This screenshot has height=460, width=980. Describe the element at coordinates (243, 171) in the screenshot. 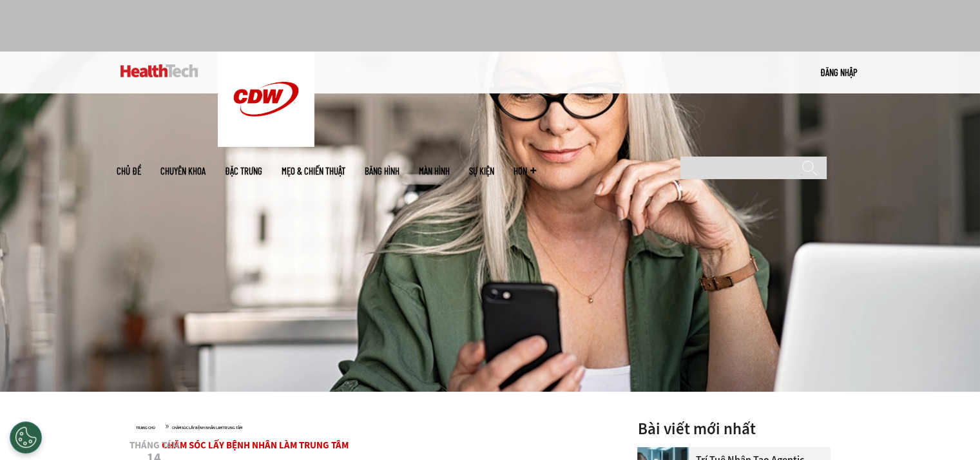

I see `a: Đặc trưng` at that location.